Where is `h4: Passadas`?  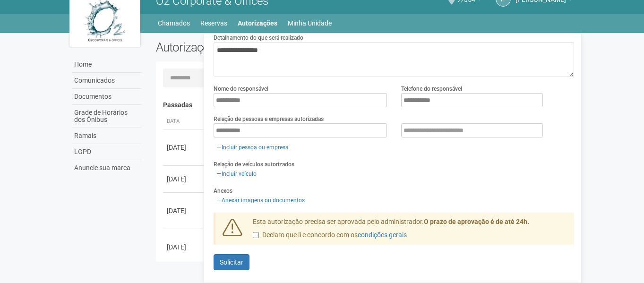
h4: Passadas is located at coordinates (365, 105).